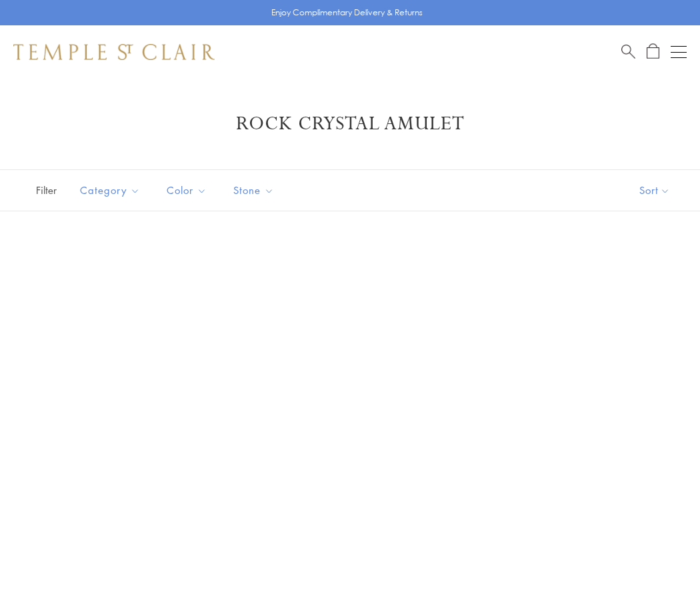  I want to click on button: Stone, so click(254, 190).